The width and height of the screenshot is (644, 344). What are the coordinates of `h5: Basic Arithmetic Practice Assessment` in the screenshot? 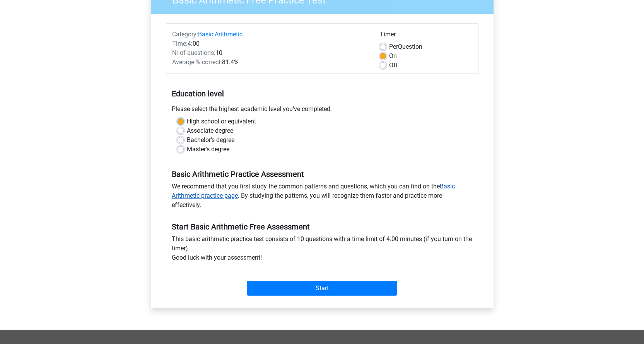 It's located at (322, 174).